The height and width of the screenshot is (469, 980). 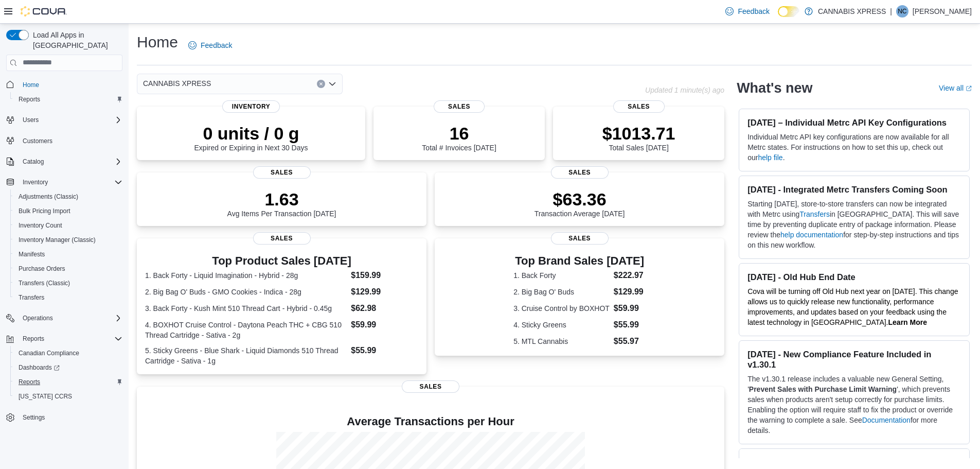 I want to click on a: help file, so click(x=771, y=158).